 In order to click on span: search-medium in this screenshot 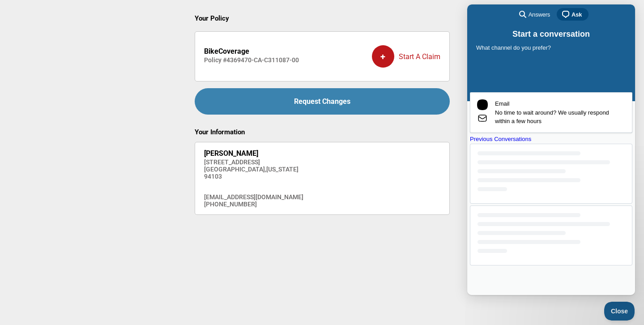, I will do `click(56, 10)`.